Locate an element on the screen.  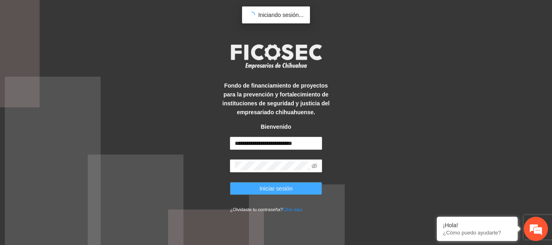
span: eye-invisible is located at coordinates (315, 166).